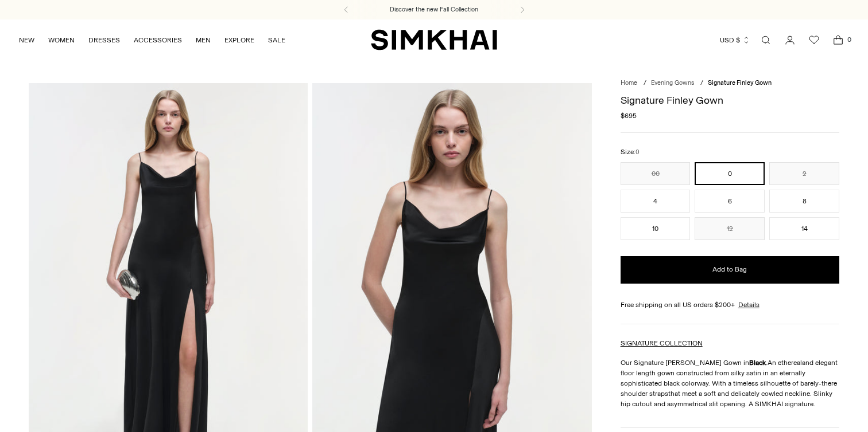 The image size is (868, 432). I want to click on span: that meet a soft and delicately cowled neckline. S, so click(742, 394).